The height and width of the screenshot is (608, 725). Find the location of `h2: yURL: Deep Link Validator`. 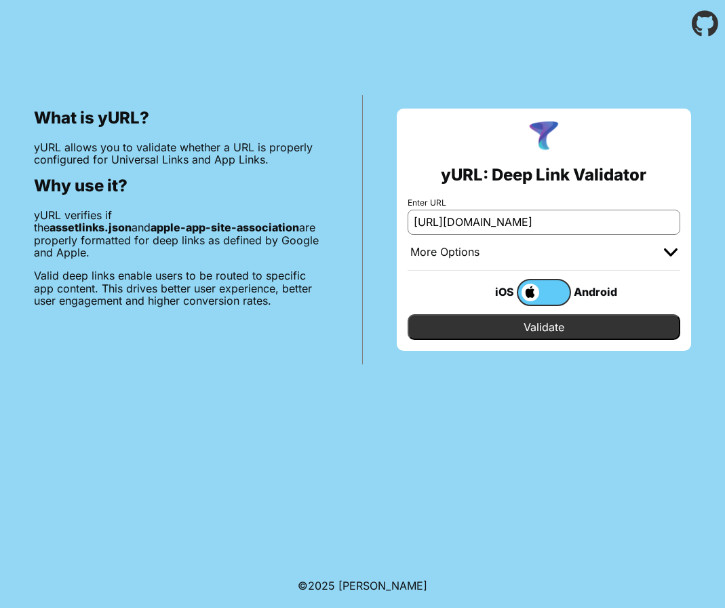

h2: yURL: Deep Link Validator is located at coordinates (543, 175).